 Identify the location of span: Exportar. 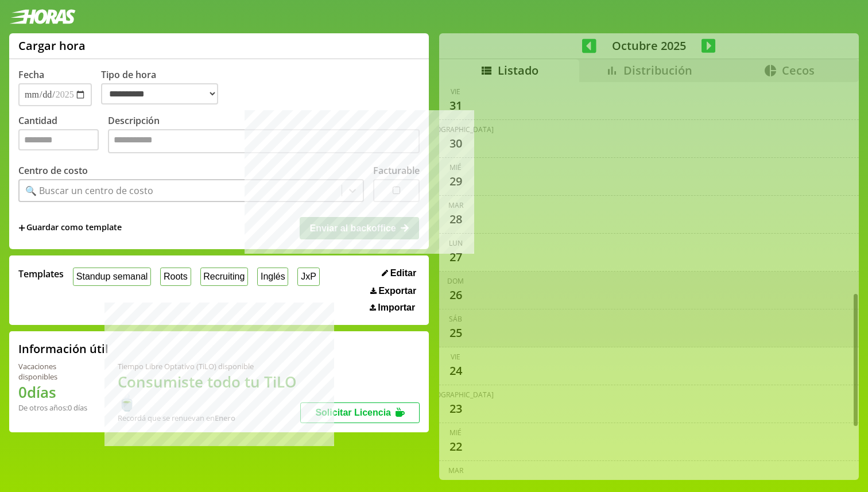
(398, 291).